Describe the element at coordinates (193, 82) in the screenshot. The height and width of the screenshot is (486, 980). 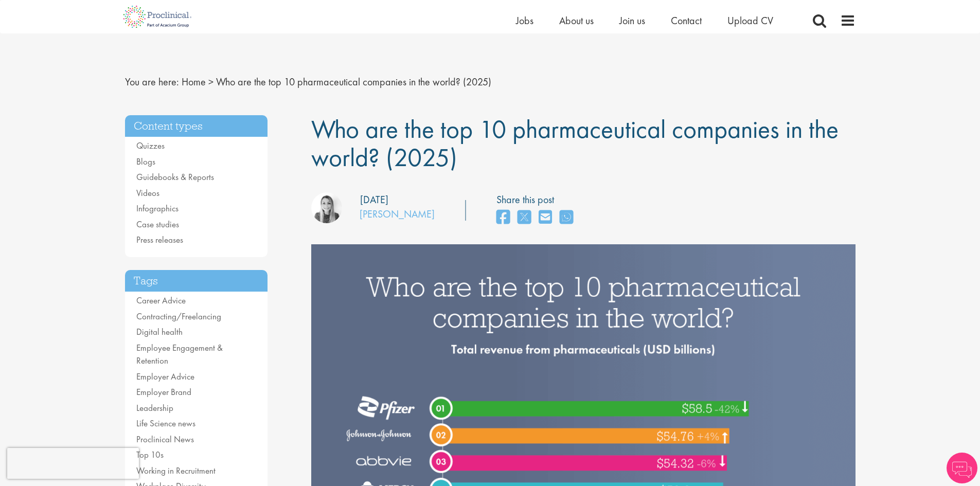
I see `a: breadcrumb link` at that location.